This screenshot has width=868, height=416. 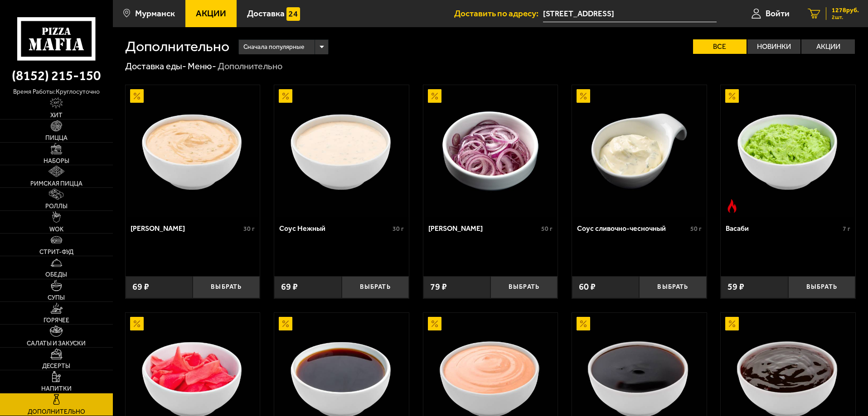 I want to click on span: 7 г, so click(x=846, y=229).